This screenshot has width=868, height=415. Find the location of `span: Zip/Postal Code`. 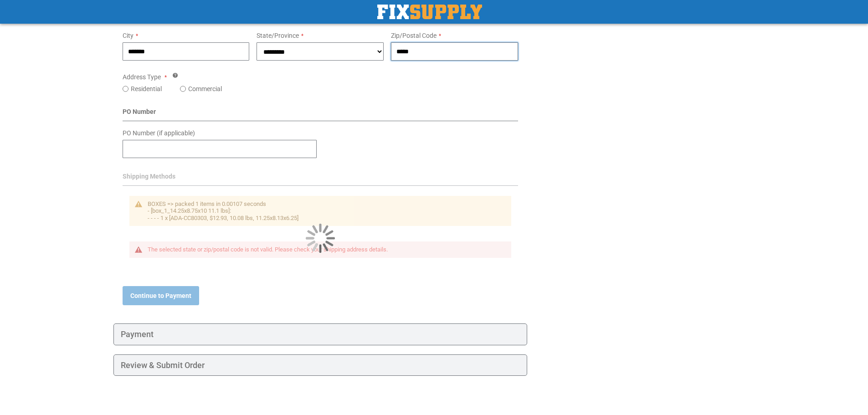

span: Zip/Postal Code is located at coordinates (414, 36).